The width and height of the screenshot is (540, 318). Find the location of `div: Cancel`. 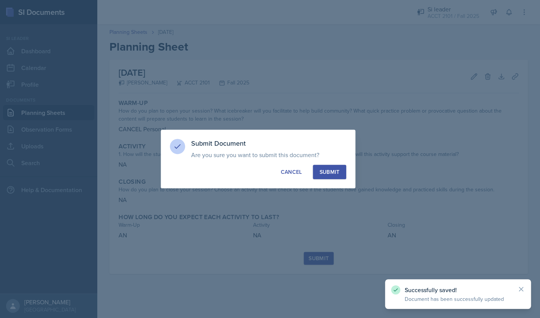

div: Cancel is located at coordinates (291, 172).